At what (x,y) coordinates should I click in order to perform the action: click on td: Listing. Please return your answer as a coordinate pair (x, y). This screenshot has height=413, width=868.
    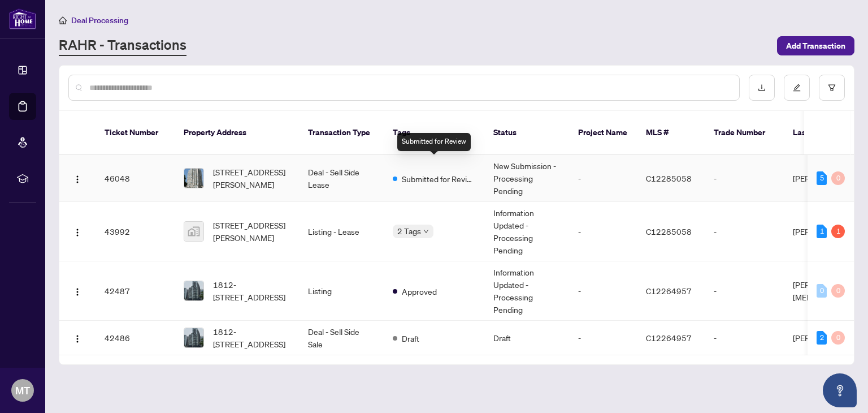
    Looking at the image, I should click on (342, 291).